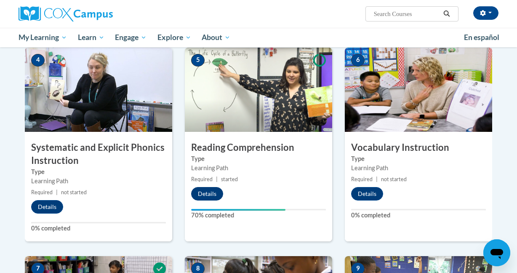  Describe the element at coordinates (407, 14) in the screenshot. I see `input: Search Courses` at that location.